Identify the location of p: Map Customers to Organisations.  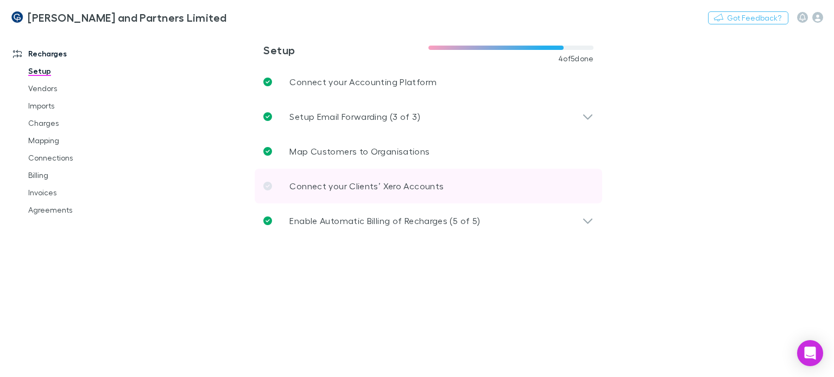
(359, 151).